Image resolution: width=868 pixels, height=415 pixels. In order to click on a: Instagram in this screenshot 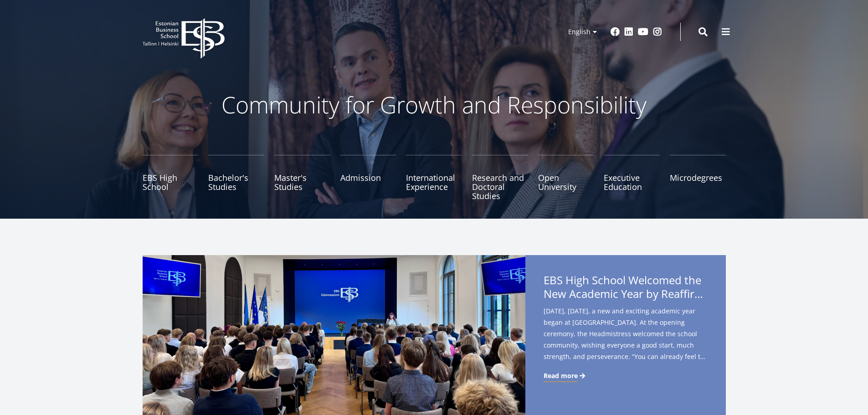, I will do `click(657, 32)`.